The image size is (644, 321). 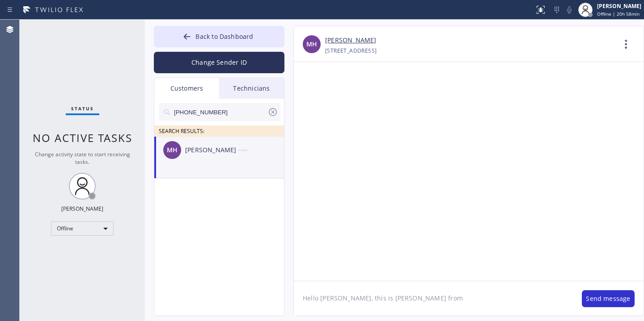 I want to click on span: No active tasks, so click(x=82, y=138).